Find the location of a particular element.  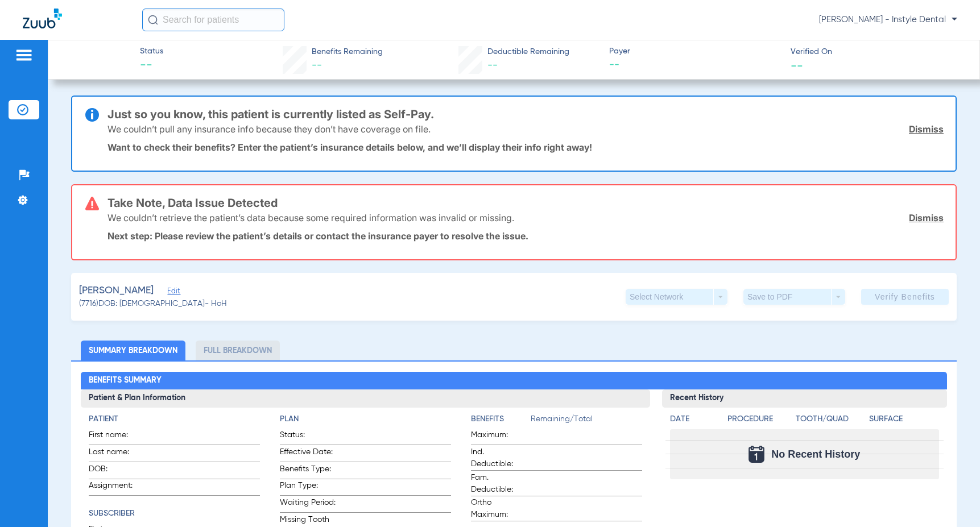

app-breakdown-title: Patient is located at coordinates (174, 419).